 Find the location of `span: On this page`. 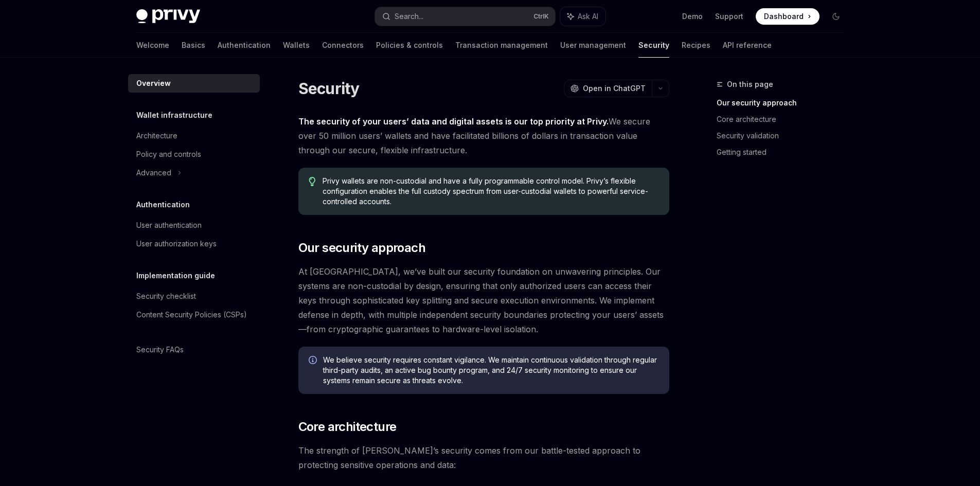

span: On this page is located at coordinates (750, 84).